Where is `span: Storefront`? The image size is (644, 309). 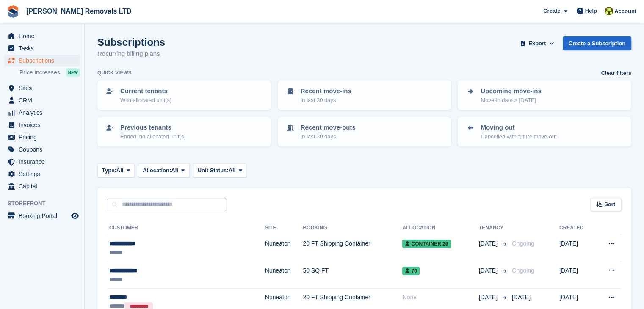
span: Storefront is located at coordinates (46, 203).